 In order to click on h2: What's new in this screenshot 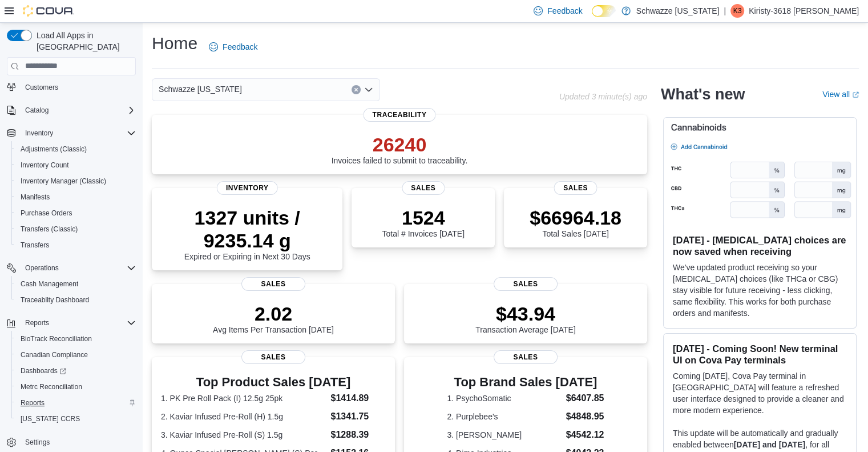, I will do `click(703, 94)`.